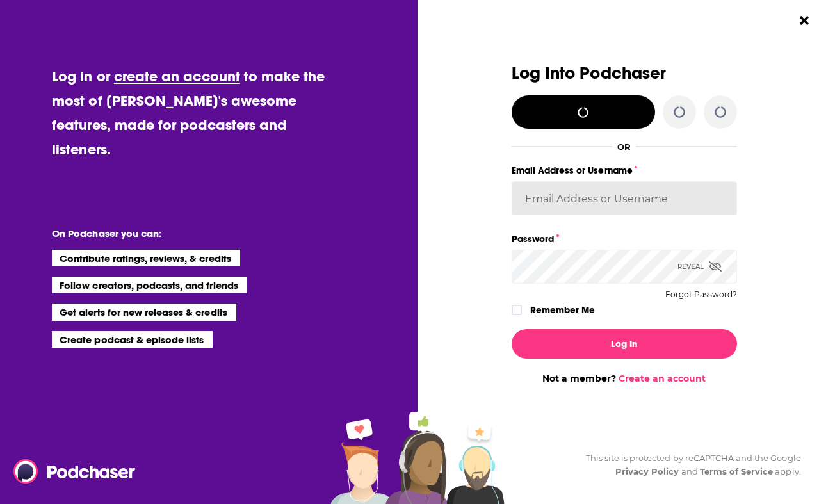 This screenshot has height=504, width=835. What do you see at coordinates (180, 233) in the screenshot?
I see `li: On Podchaser you can:` at bounding box center [180, 233].